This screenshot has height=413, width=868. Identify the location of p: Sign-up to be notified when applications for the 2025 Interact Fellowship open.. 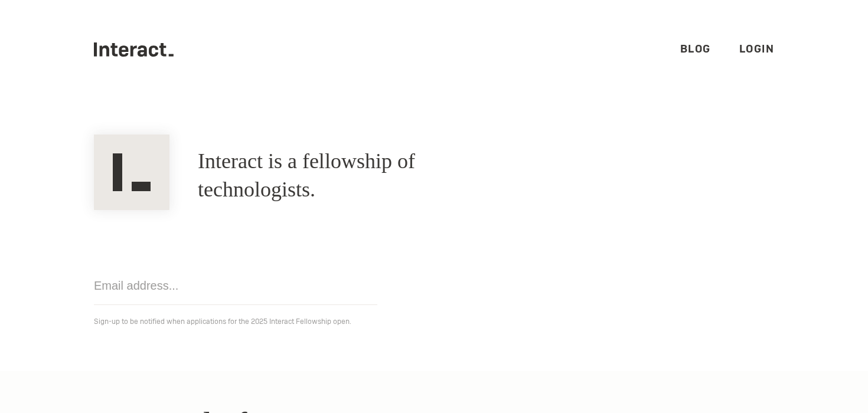
(434, 322).